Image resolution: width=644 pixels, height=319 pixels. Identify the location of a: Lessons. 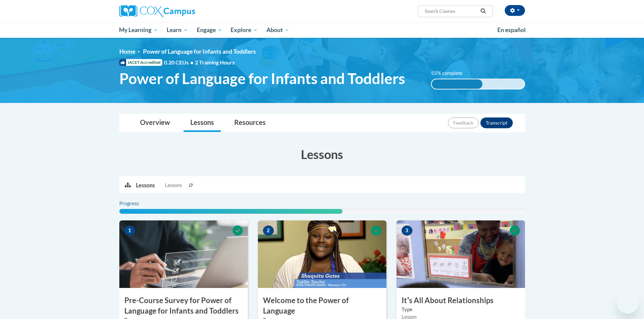
(202, 123).